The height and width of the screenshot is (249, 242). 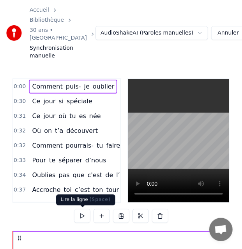 What do you see at coordinates (68, 190) in the screenshot?
I see `span: toi` at bounding box center [68, 190].